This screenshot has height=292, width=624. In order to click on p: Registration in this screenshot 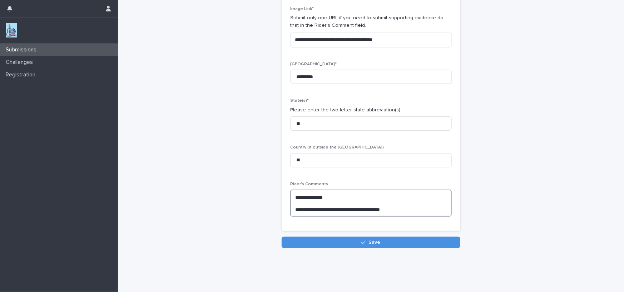, I will do `click(22, 75)`.